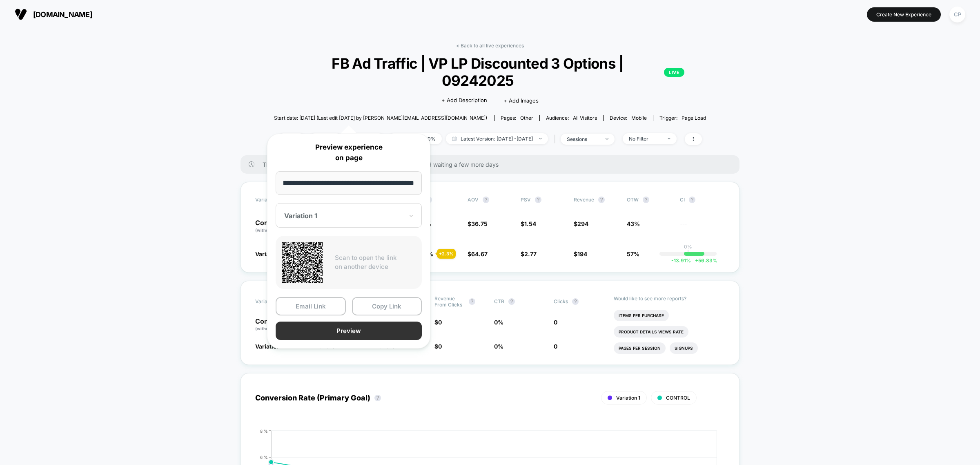  Describe the element at coordinates (464, 100) in the screenshot. I see `span: + Add Description` at that location.